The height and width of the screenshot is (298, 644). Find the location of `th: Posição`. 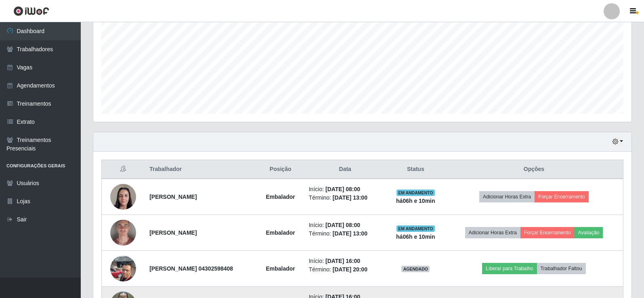

th: Posição is located at coordinates (281, 169).